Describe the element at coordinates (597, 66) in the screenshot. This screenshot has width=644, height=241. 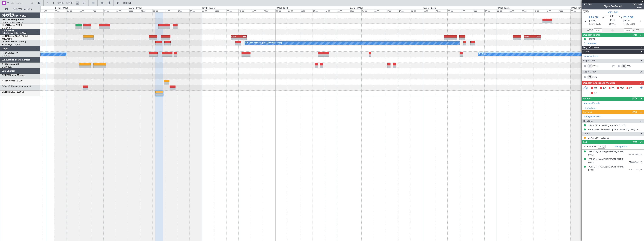
I see `a: WLA` at that location.